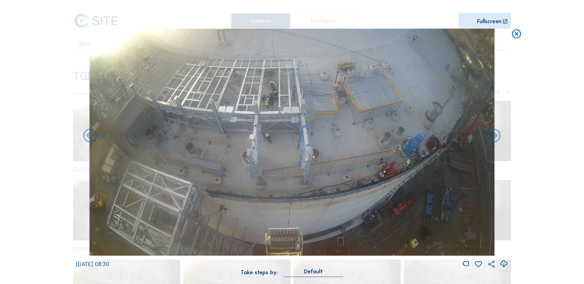 Image resolution: width=584 pixels, height=284 pixels. Describe the element at coordinates (493, 136) in the screenshot. I see `i: Back` at that location.